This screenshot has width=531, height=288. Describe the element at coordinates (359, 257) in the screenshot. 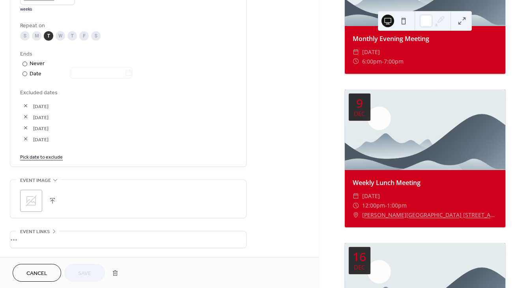

I see `div: 16` at that location.